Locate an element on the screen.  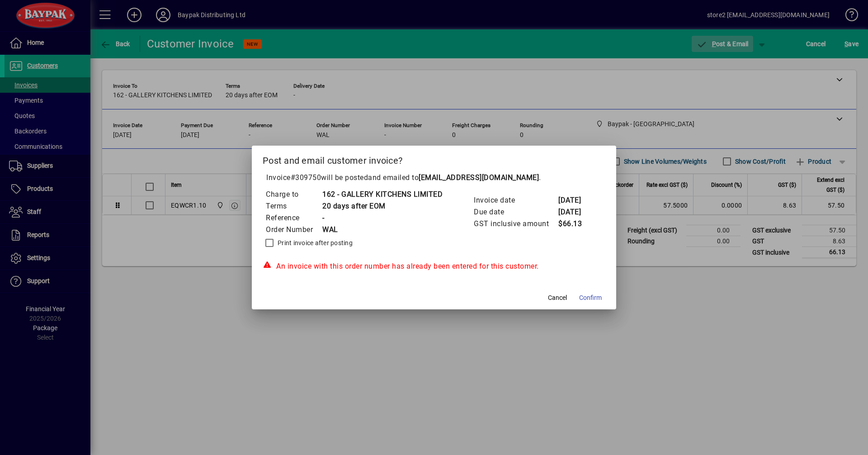
button: Confirm is located at coordinates (591, 298).